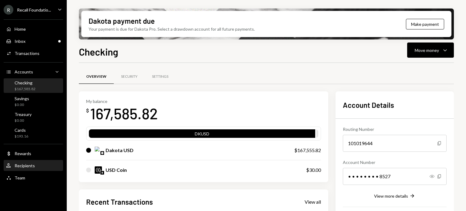 This screenshot has width=466, height=211. What do you see at coordinates (129, 76) in the screenshot?
I see `a: Security` at bounding box center [129, 76].